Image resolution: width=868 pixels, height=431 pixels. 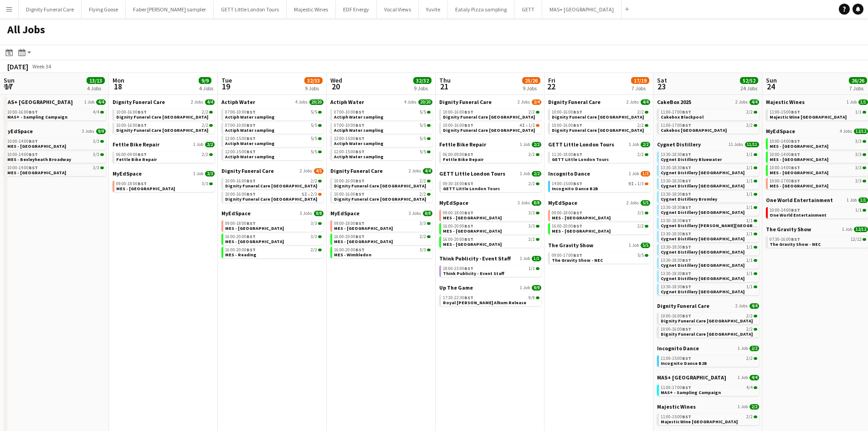 I want to click on span: MAS+ UK, so click(x=38, y=102).